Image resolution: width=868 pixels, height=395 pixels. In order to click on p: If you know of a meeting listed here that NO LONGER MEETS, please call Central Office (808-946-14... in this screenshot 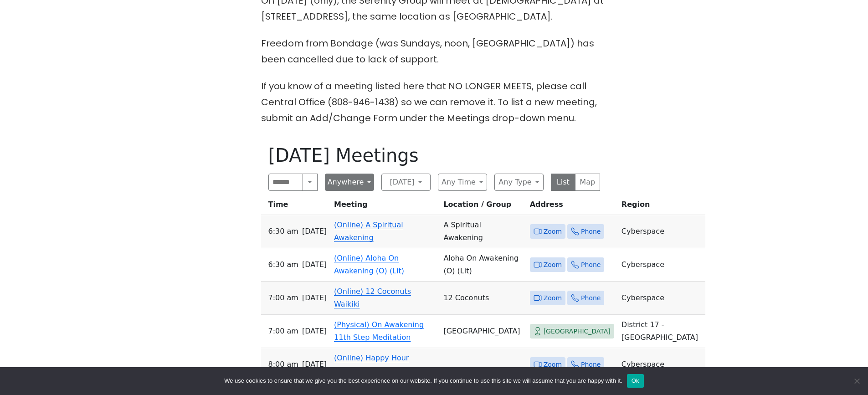, I will do `click(435, 102)`.